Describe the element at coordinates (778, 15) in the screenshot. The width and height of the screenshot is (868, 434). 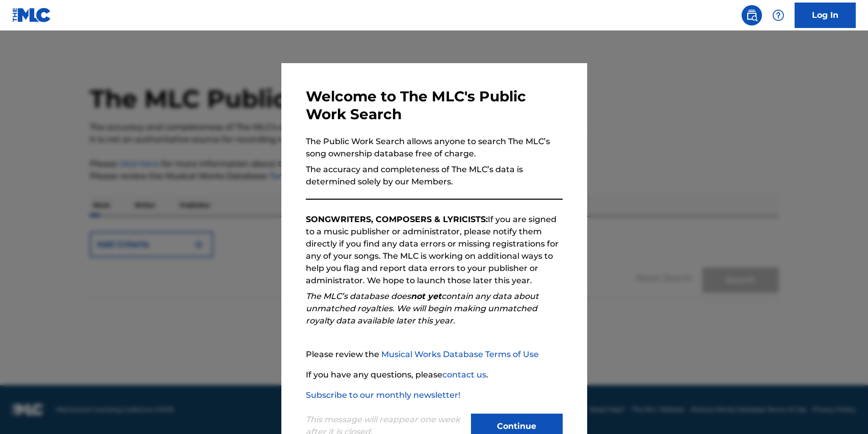
I see `img: help` at that location.